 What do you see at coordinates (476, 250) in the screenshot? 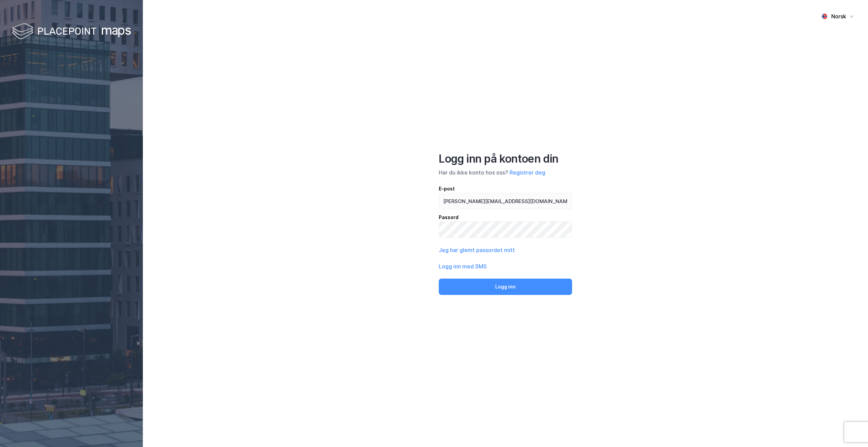
I see `button: Jeg har glemt passordet mitt` at bounding box center [476, 250].